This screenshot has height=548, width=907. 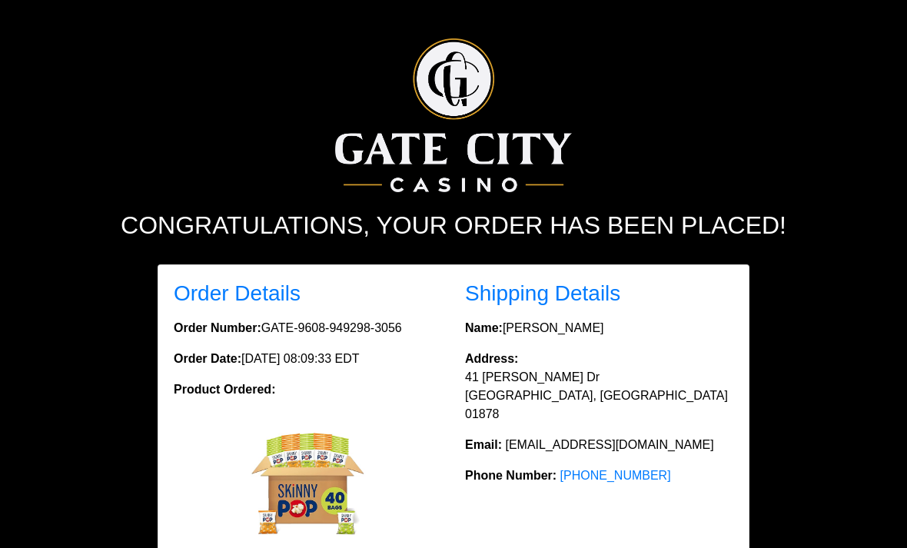 I want to click on h2: Congratulations, your order has been placed!, so click(x=454, y=225).